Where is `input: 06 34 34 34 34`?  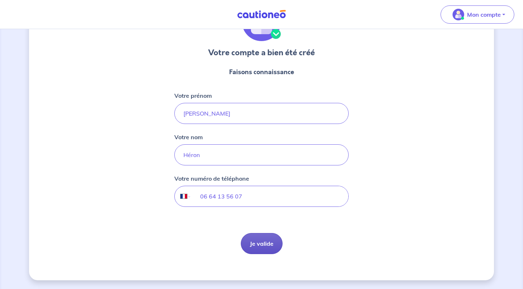
input: 06 34 34 34 34 is located at coordinates (270, 196).